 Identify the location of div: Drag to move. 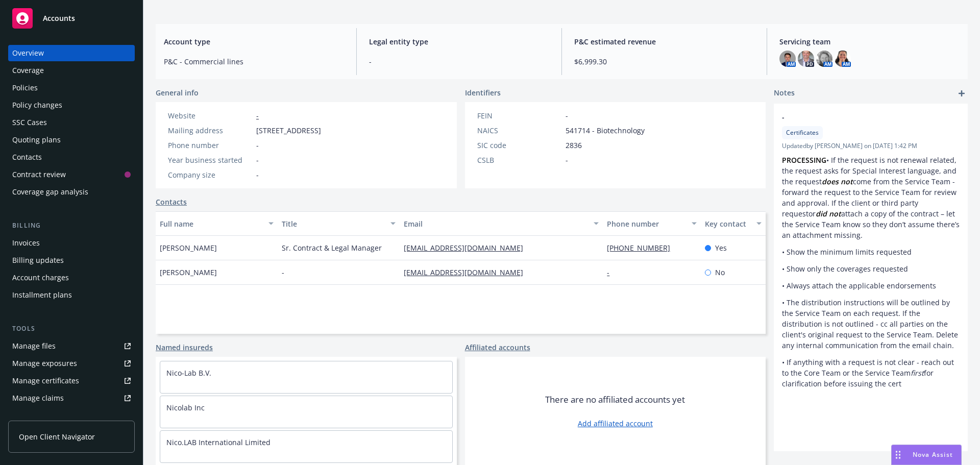
(898, 454).